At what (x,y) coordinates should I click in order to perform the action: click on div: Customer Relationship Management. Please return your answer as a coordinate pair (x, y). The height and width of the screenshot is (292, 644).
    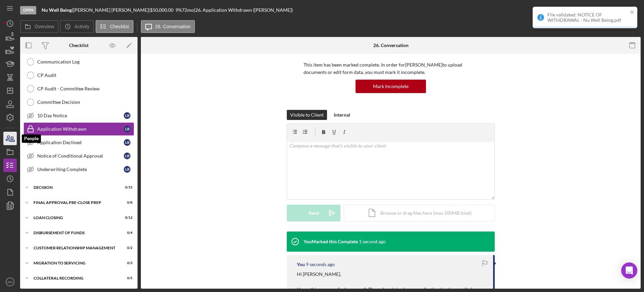
    Looking at the image, I should click on (74, 248).